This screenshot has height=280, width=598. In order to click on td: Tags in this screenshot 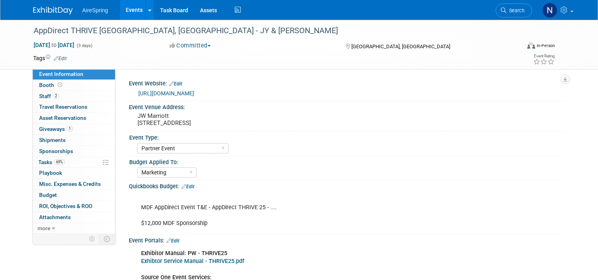, I will do `click(50, 58)`.